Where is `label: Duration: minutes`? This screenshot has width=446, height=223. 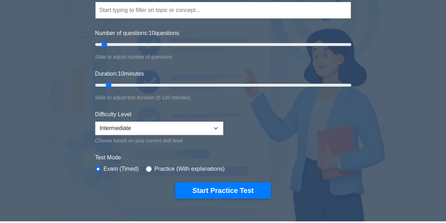
label: Duration: minutes is located at coordinates (120, 74).